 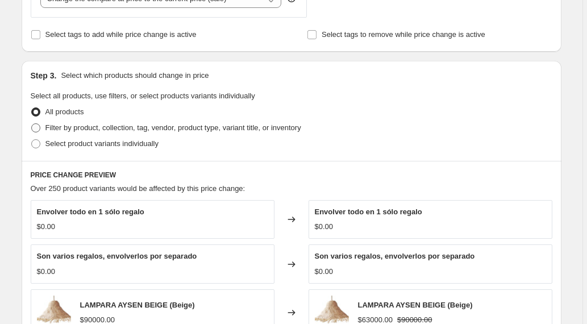 What do you see at coordinates (173, 127) in the screenshot?
I see `span: Filter by product, collection, tag, vendor, product type, variant title, or inventory` at bounding box center [173, 127].